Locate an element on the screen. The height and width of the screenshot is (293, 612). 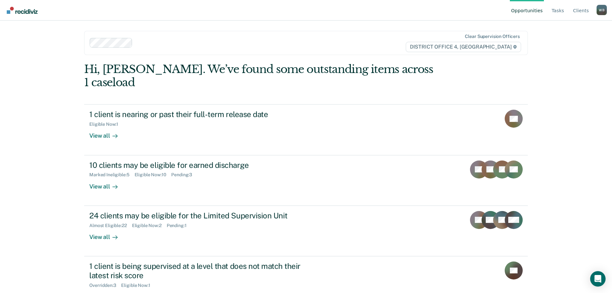
div: 1 client is nearing or past their full-term release date is located at coordinates (202, 114).